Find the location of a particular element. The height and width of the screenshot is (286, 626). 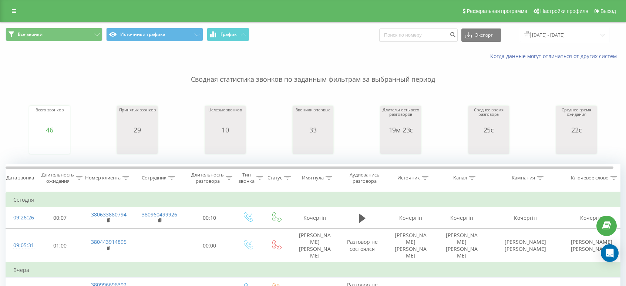

div: Длительность всех разговоров is located at coordinates (401, 117).